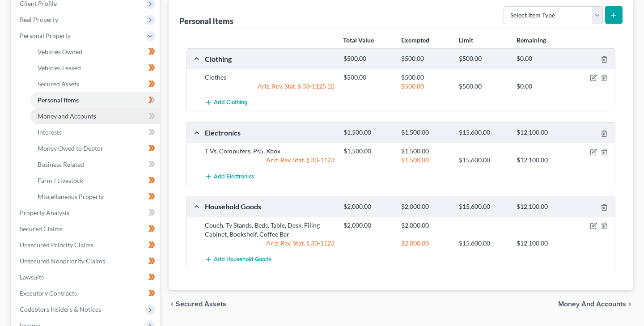  Describe the element at coordinates (234, 177) in the screenshot. I see `span: Add Electronics` at that location.